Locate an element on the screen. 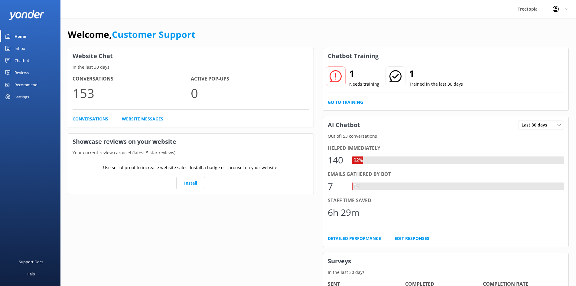 The width and height of the screenshot is (576, 286). p: 153 is located at coordinates (132, 93).